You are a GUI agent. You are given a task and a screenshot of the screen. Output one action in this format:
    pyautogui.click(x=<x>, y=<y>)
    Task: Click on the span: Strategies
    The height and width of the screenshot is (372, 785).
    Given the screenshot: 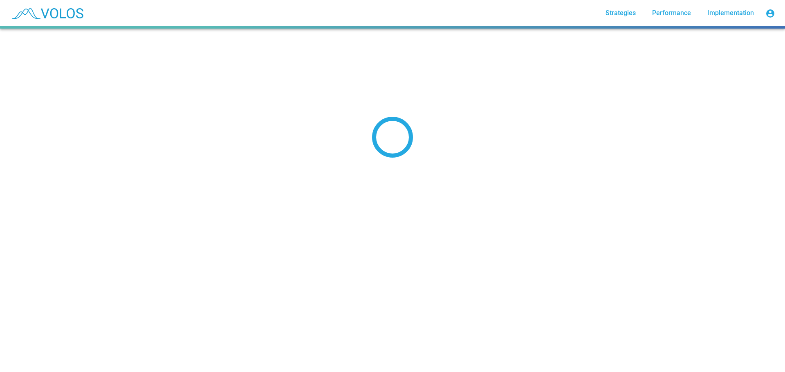 What is the action you would take?
    pyautogui.click(x=621, y=13)
    